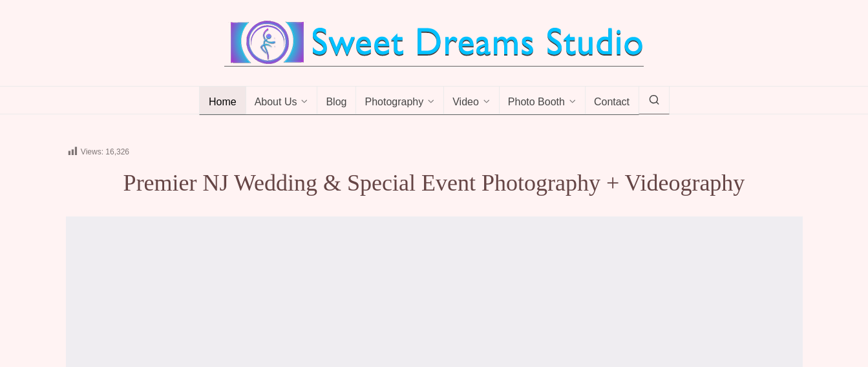 The height and width of the screenshot is (367, 868). Describe the element at coordinates (543, 101) in the screenshot. I see `a: Photo Booth` at that location.